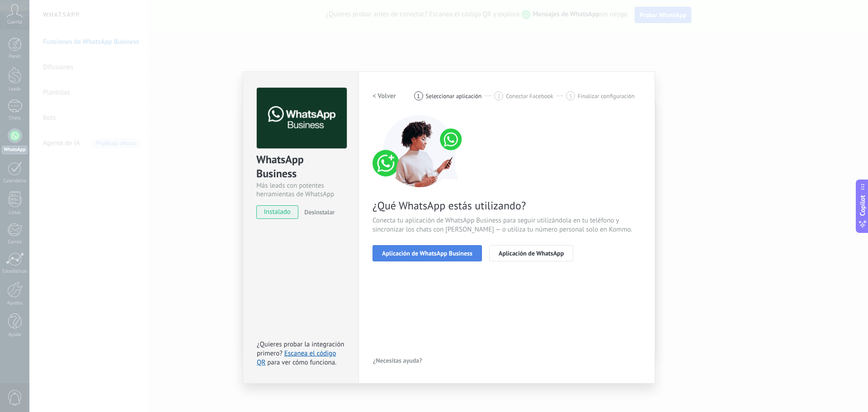 The image size is (868, 412). Describe the element at coordinates (398, 361) in the screenshot. I see `button: ¿Necesitas ayuda?` at that location.